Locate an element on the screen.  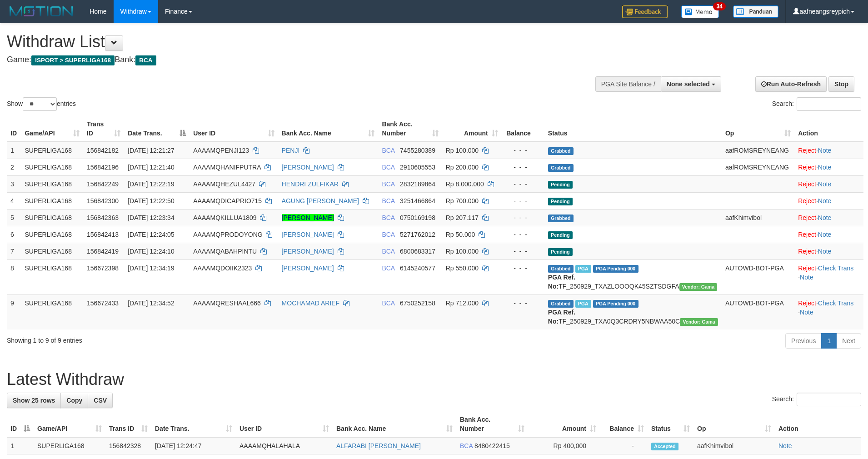
span: Copy 7455280389 to clipboard is located at coordinates (417, 150).